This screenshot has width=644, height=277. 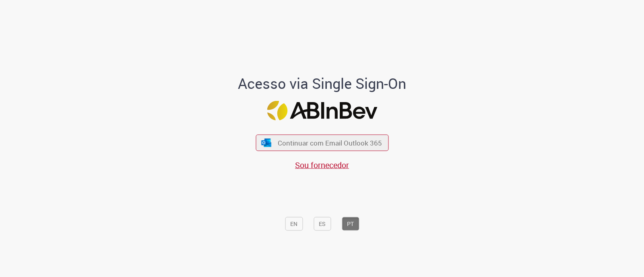 What do you see at coordinates (322, 83) in the screenshot?
I see `h1: Acesso via Single Sign-On` at bounding box center [322, 83].